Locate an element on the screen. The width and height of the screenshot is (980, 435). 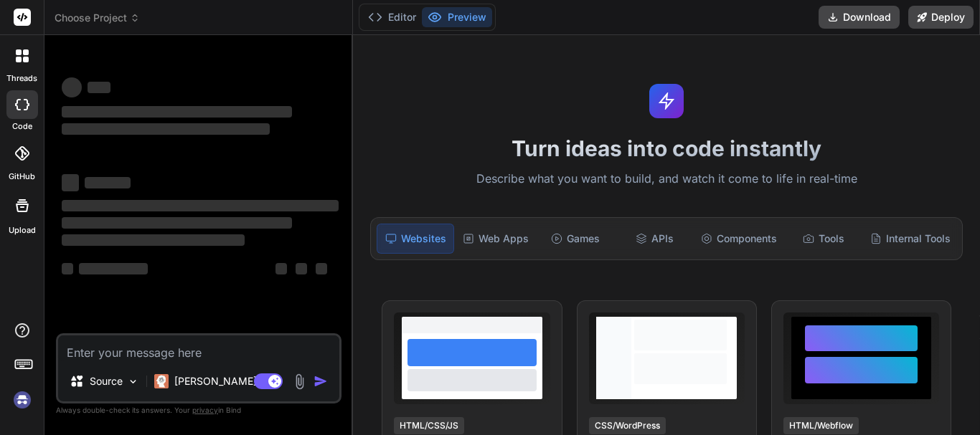
p: Source is located at coordinates (106, 381).